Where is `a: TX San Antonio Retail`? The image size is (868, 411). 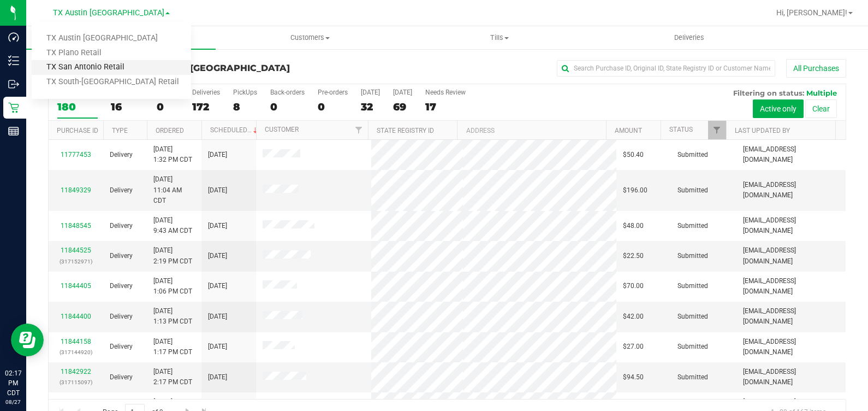 a: TX San Antonio Retail is located at coordinates (112, 67).